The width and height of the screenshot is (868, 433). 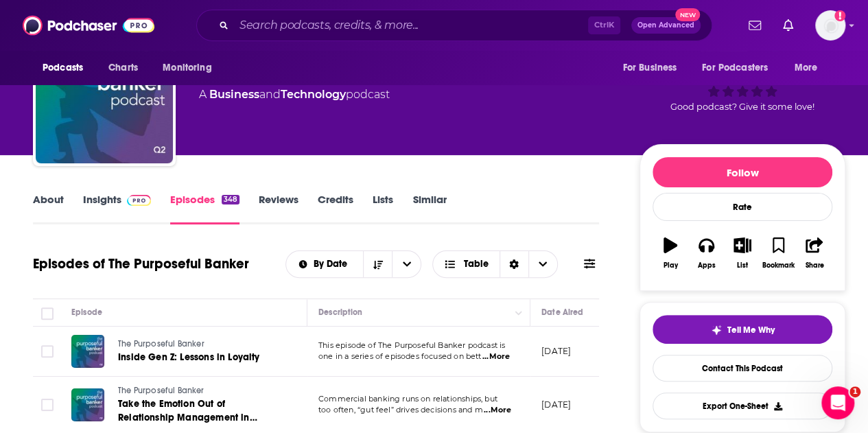 I want to click on a: About, so click(x=48, y=209).